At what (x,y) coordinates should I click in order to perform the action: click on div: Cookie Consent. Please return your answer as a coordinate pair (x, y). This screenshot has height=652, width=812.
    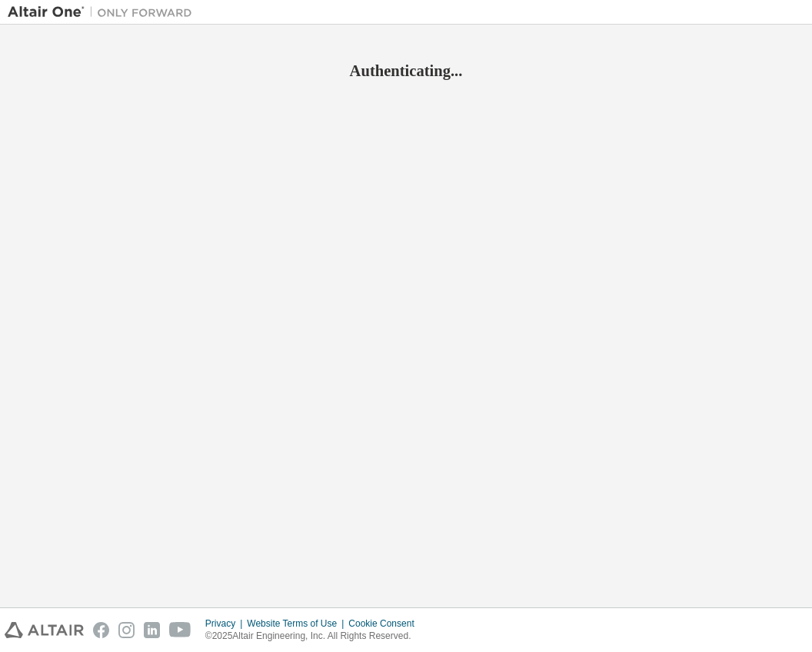
    Looking at the image, I should click on (385, 623).